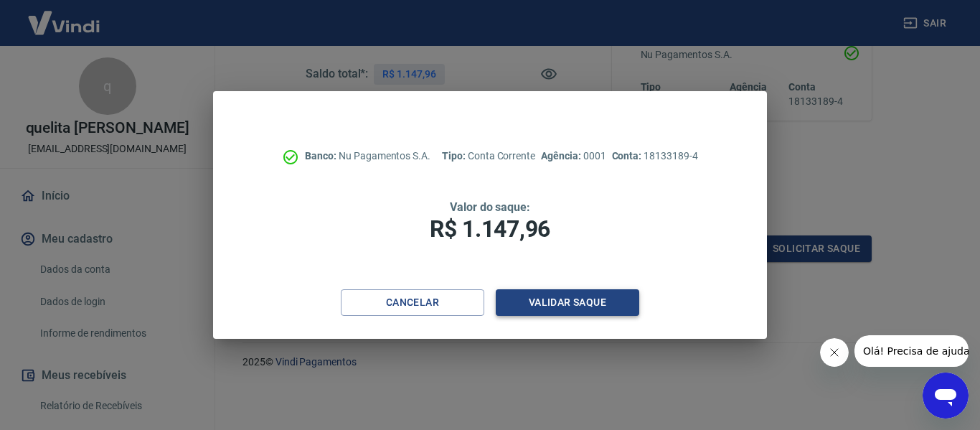  What do you see at coordinates (568, 303) in the screenshot?
I see `button: Validar saque` at bounding box center [568, 303].